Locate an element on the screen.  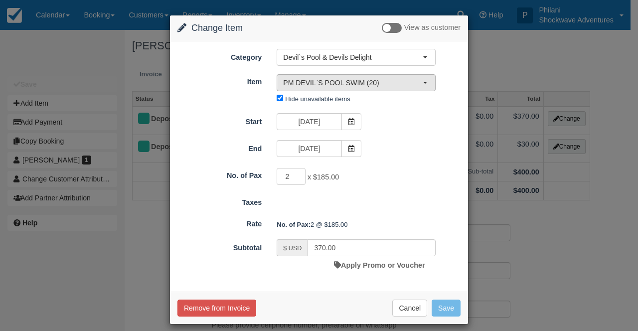
label: Start is located at coordinates (219, 120).